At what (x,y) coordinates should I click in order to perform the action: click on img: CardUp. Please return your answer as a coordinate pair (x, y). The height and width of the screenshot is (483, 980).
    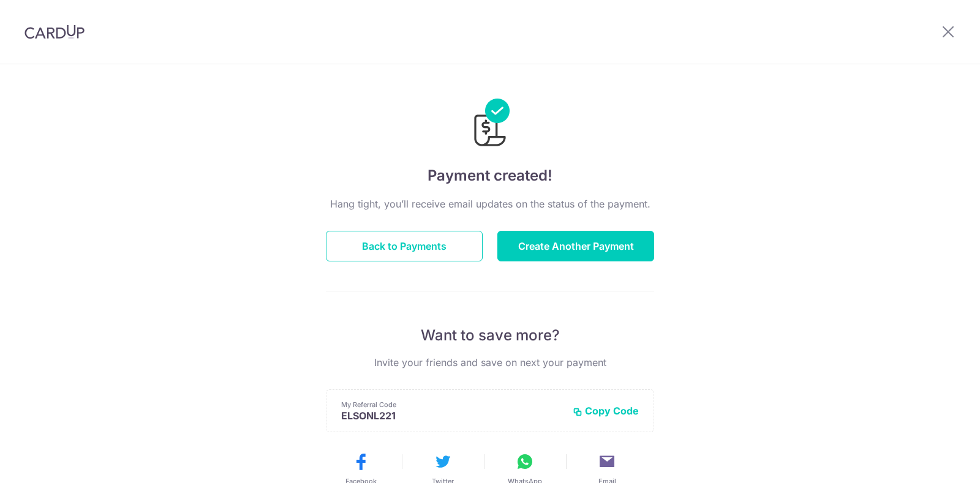
    Looking at the image, I should click on (54, 32).